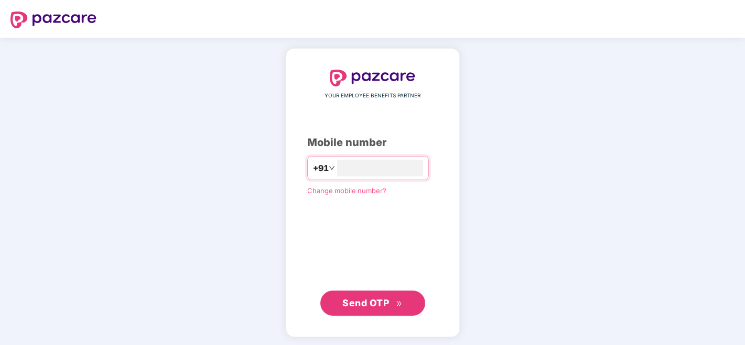  Describe the element at coordinates (321, 168) in the screenshot. I see `span: +91` at that location.